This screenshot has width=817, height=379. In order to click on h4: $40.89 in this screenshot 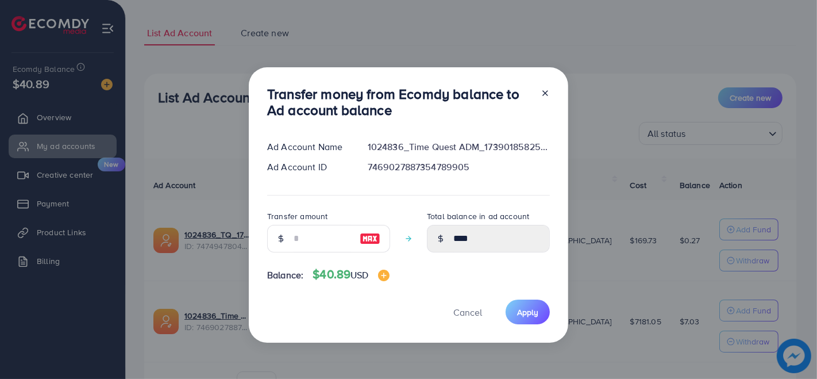, I will do `click(351, 274)`.